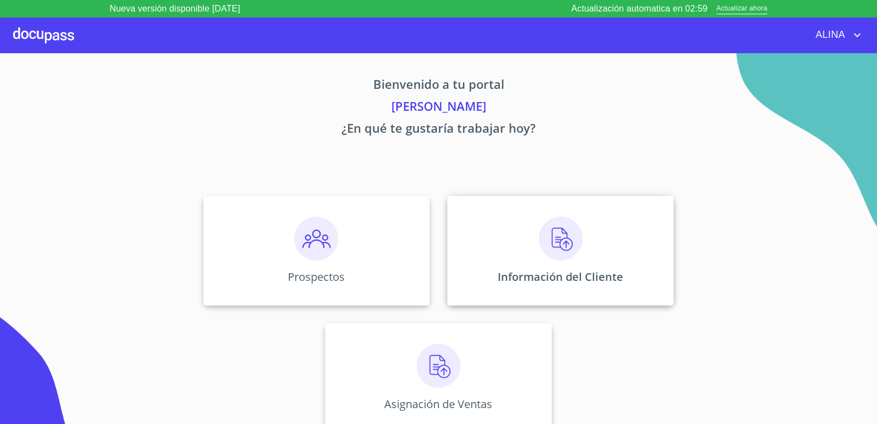 This screenshot has width=877, height=424. Describe the element at coordinates (560, 276) in the screenshot. I see `p: Información del Cliente` at that location.